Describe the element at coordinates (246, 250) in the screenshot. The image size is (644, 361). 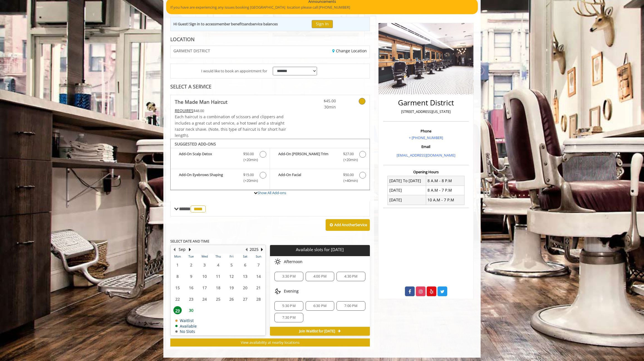
I see `button: Previous Year` at that location.